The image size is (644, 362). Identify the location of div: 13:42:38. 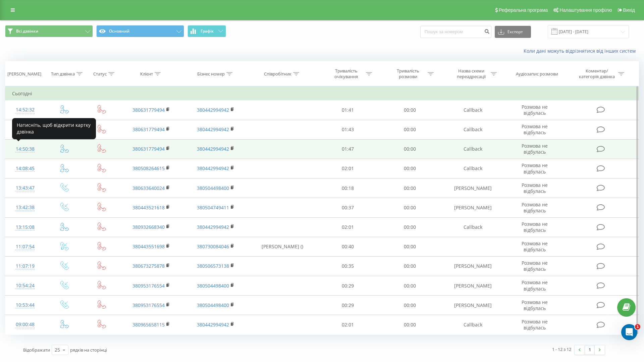
(25, 207).